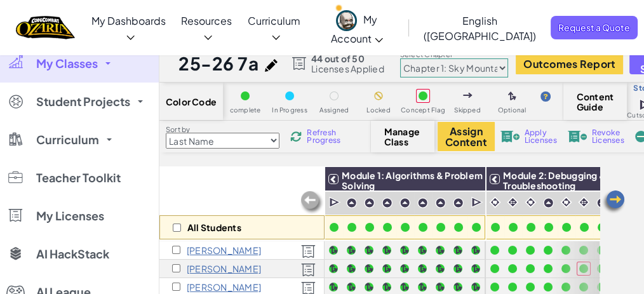 The height and width of the screenshot is (294, 644). I want to click on span: 44 out of 50, so click(348, 58).